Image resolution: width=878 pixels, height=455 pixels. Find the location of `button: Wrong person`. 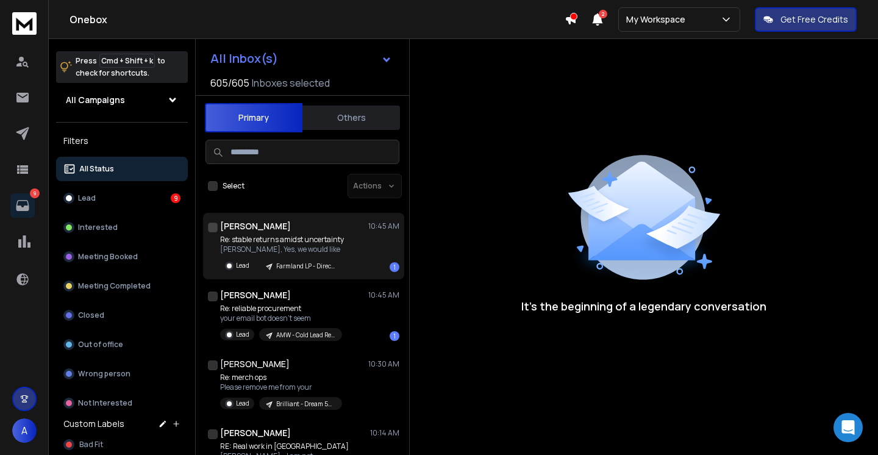

button: Wrong person is located at coordinates (122, 374).